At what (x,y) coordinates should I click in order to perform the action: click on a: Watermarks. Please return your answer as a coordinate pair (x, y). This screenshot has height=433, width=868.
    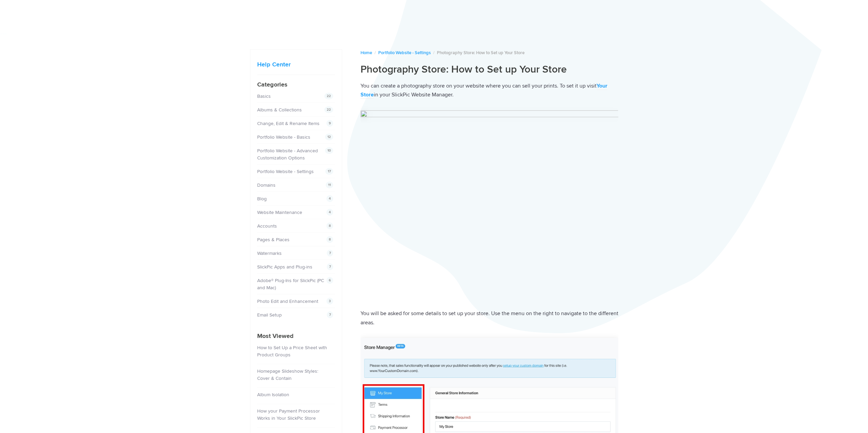
    Looking at the image, I should click on (270, 253).